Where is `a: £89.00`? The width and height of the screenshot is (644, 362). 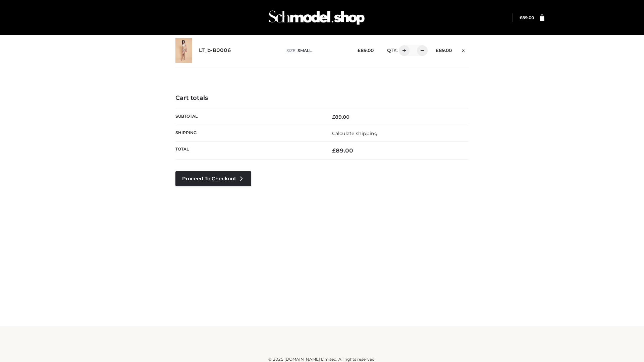 a: £89.00 is located at coordinates (527, 18).